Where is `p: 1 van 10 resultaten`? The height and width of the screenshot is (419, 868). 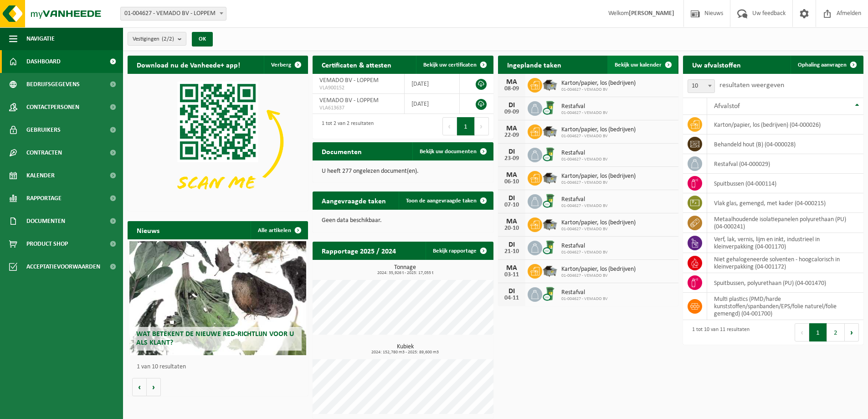 p: 1 van 10 resultaten is located at coordinates (220, 366).